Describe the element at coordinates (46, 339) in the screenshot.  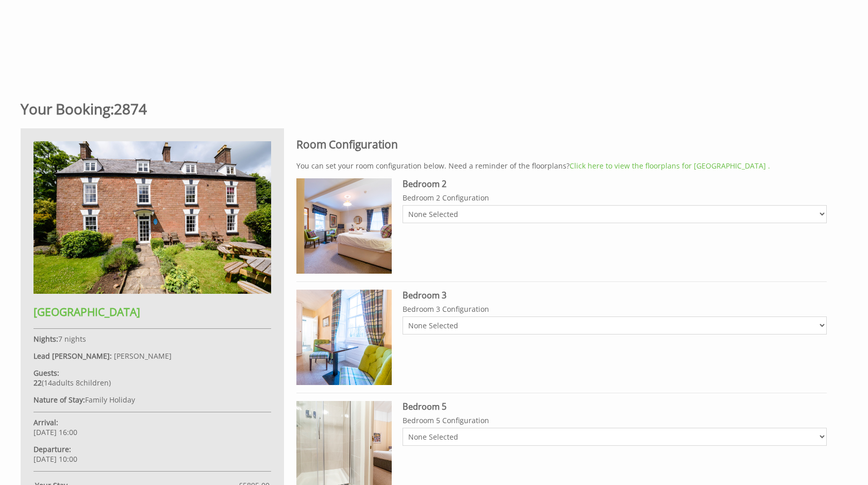
I see `strong: Nights:` at that location.